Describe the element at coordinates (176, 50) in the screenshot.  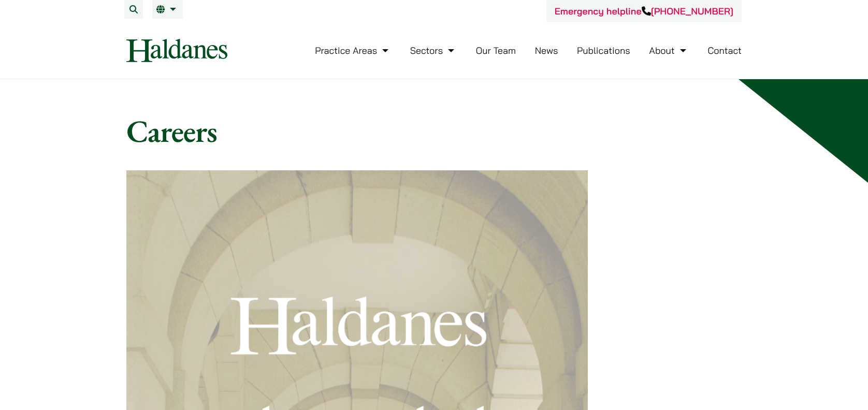
I see `img: Logo of Haldanes` at that location.